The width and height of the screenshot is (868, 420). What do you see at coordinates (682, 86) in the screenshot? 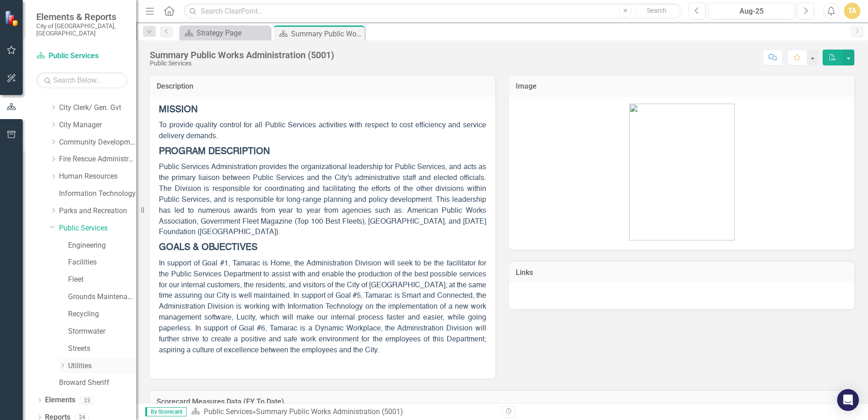
I see `h3: Image` at bounding box center [682, 86].